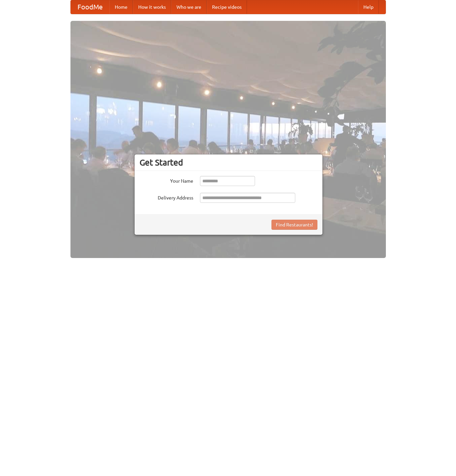  What do you see at coordinates (121, 7) in the screenshot?
I see `a: Home` at bounding box center [121, 7].